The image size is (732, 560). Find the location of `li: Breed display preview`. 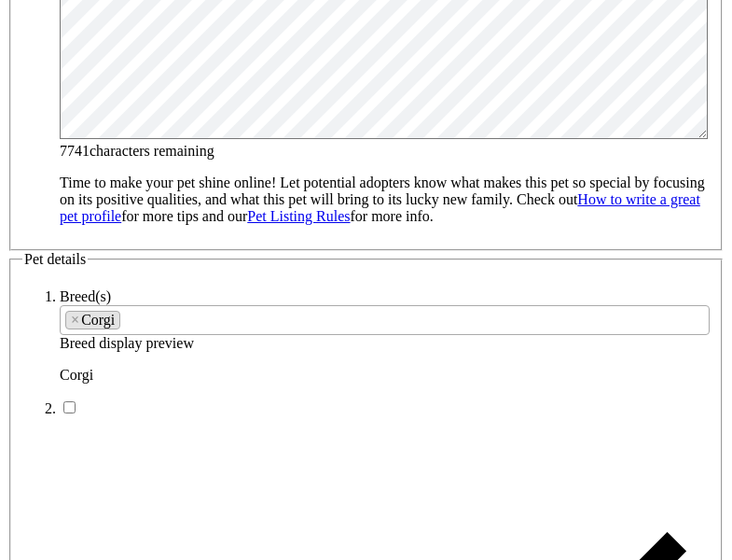

li: Breed display preview is located at coordinates (384, 336).